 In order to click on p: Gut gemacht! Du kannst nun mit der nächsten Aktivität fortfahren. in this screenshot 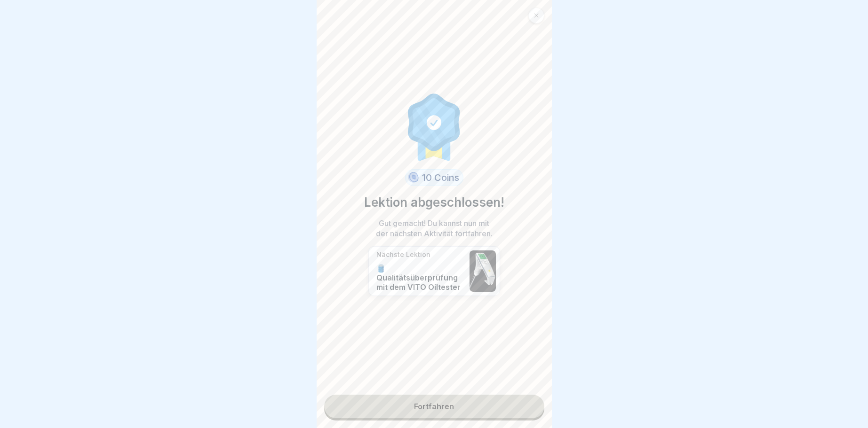, I will do `click(434, 229)`.